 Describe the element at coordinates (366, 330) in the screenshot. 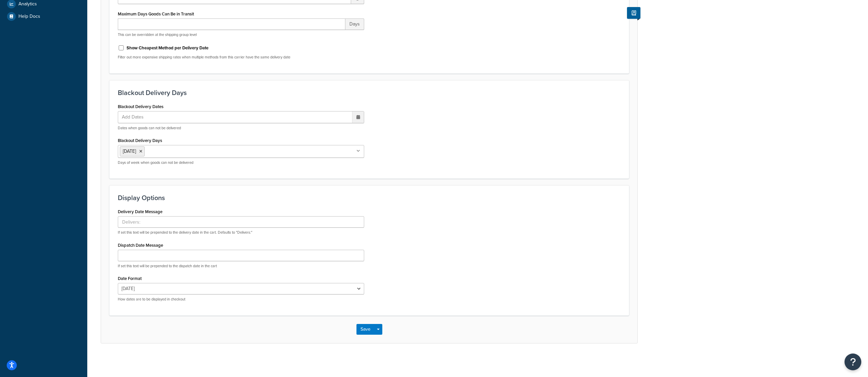

I see `button: Save` at that location.